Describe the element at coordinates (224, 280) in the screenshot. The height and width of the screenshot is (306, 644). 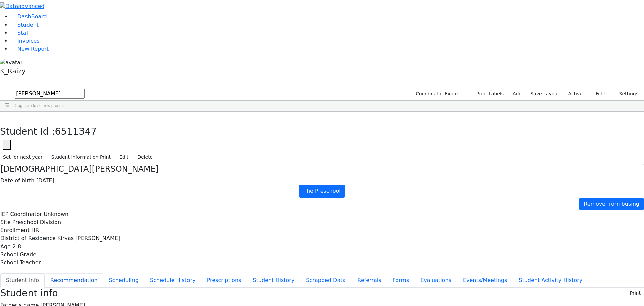
I see `button: Prescriptions` at that location.